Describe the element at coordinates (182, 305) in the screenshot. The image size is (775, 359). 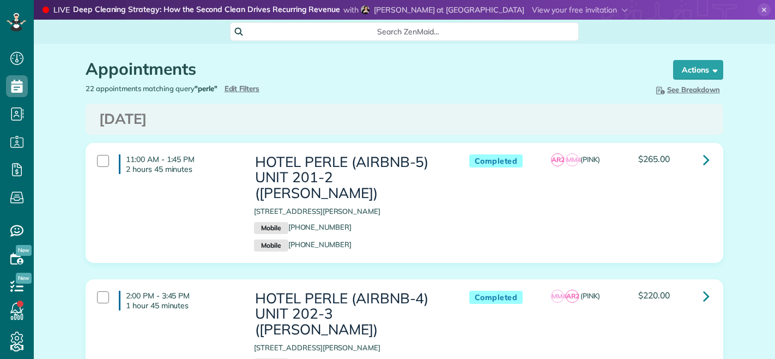
I see `p: 1 hour 45 minutes` at that location.